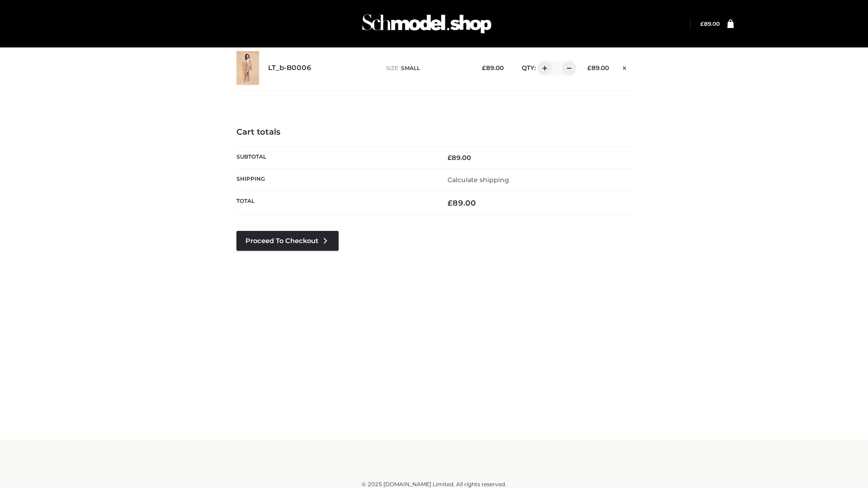 This screenshot has height=488, width=868. Describe the element at coordinates (427, 23) in the screenshot. I see `a: Schmodel Admin 964` at that location.